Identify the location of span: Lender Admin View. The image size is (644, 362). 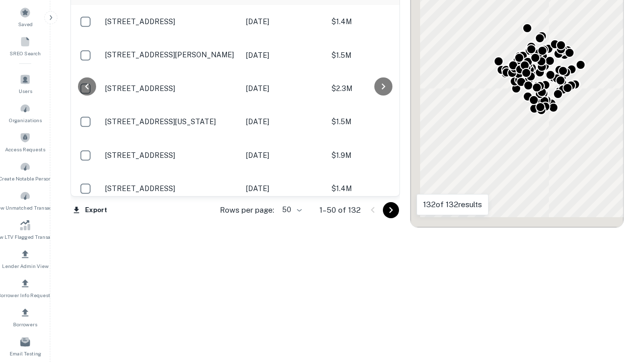
(25, 266).